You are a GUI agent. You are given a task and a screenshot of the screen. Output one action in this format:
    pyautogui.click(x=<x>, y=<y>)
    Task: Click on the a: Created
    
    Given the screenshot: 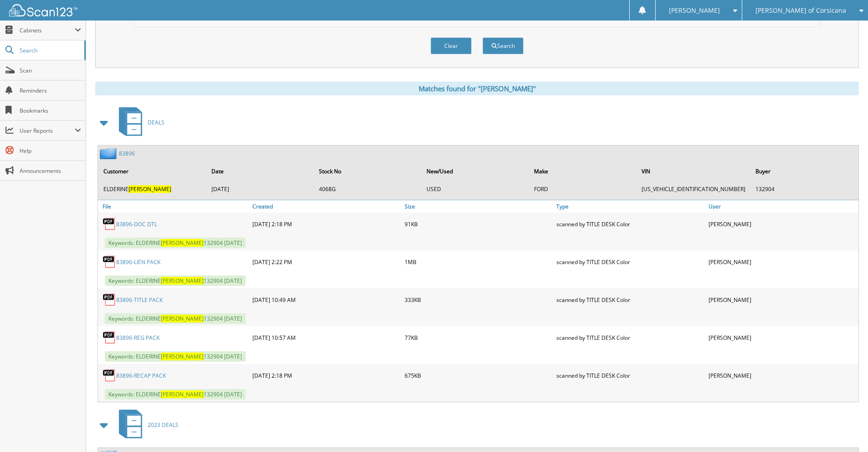 What is the action you would take?
    pyautogui.click(x=326, y=206)
    